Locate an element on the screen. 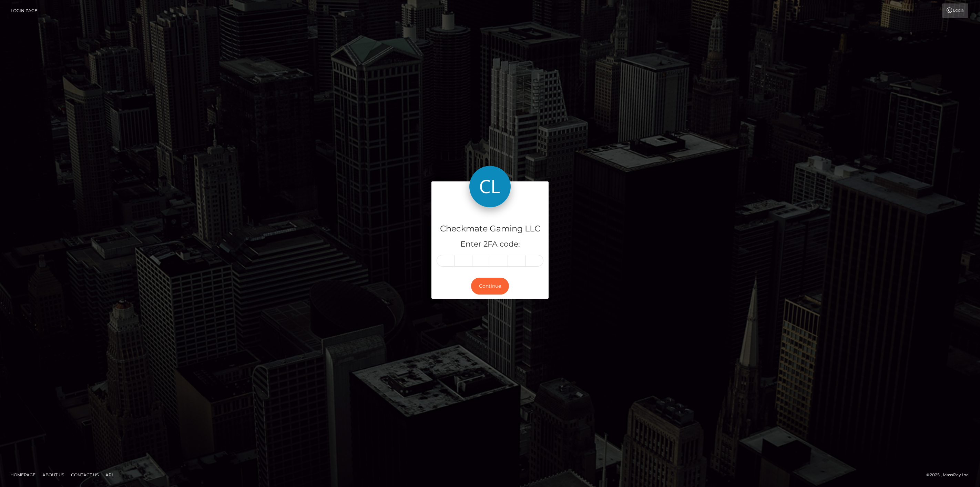 The image size is (980, 487). a: Login Page is located at coordinates (24, 10).